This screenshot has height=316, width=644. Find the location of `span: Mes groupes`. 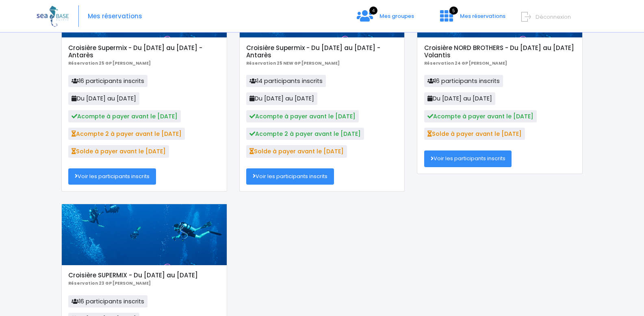

span: Mes groupes is located at coordinates (396, 16).